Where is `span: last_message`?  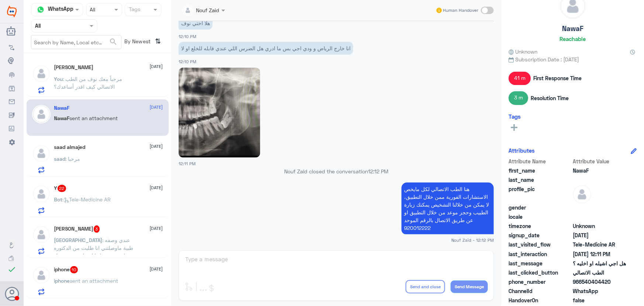
span: last_message is located at coordinates (540, 263).